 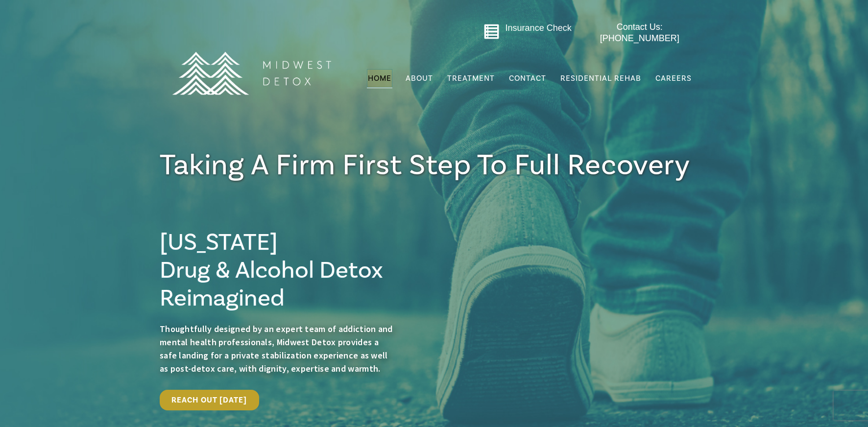 What do you see at coordinates (538, 28) in the screenshot?
I see `span: Insurance Check` at bounding box center [538, 28].